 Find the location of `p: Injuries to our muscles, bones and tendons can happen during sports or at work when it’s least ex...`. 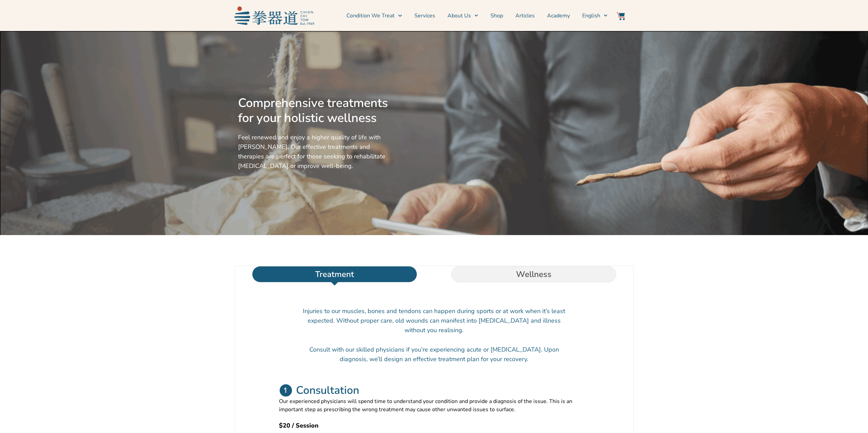

p: Injuries to our muscles, bones and tendons can happen during sports or at work when it’s least ex... is located at coordinates (434, 320).